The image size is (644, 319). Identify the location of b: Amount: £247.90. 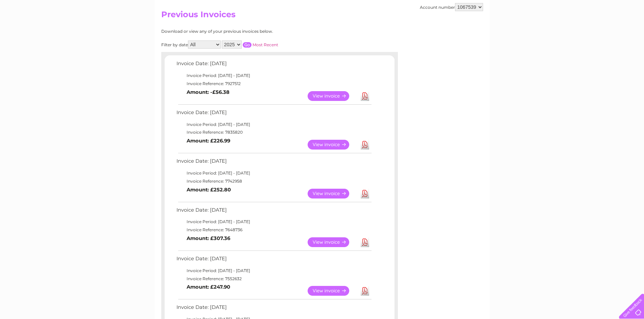
(208, 287).